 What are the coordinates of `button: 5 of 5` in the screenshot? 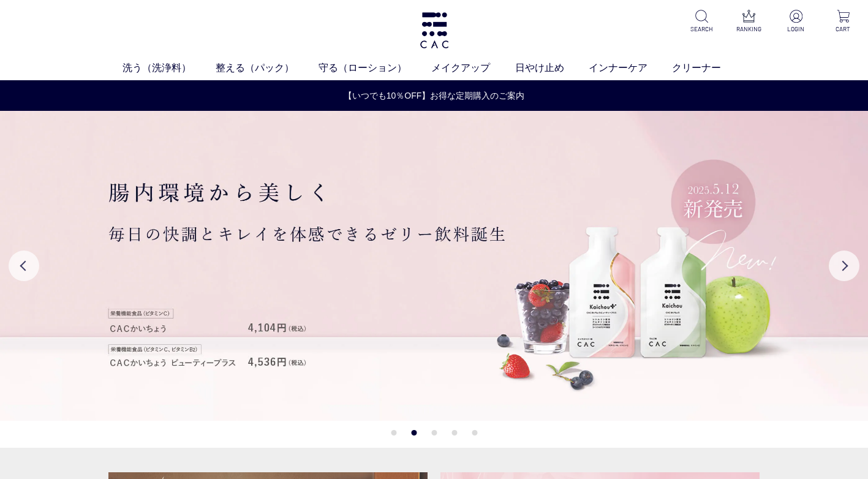 It's located at (474, 432).